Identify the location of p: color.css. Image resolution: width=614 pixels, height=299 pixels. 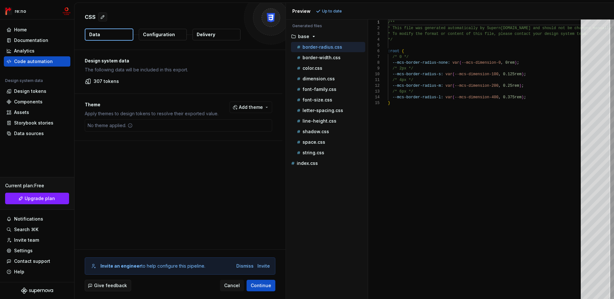
(312, 68).